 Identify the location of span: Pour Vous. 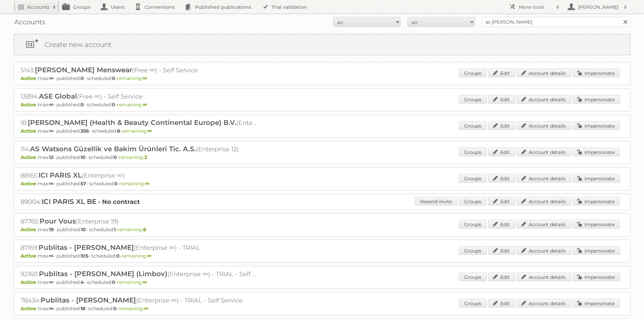
(58, 221).